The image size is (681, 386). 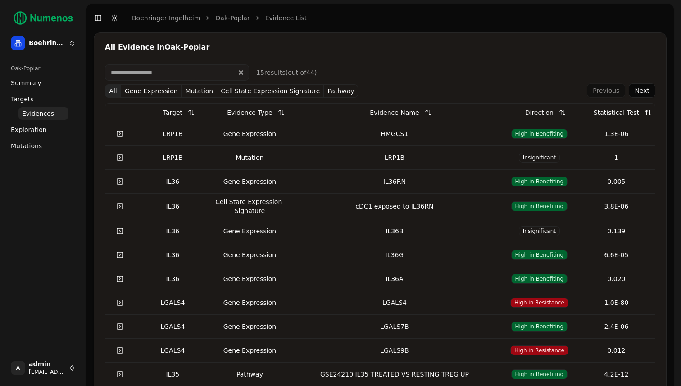 I want to click on div: LGALS7B, so click(x=395, y=327).